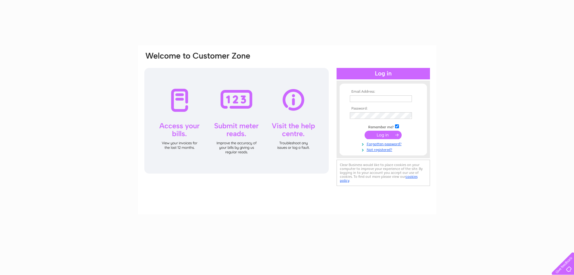 Image resolution: width=574 pixels, height=275 pixels. I want to click on div: Clear Business would like to place cookies on your computer to improve your experience of the sit..., so click(383, 172).